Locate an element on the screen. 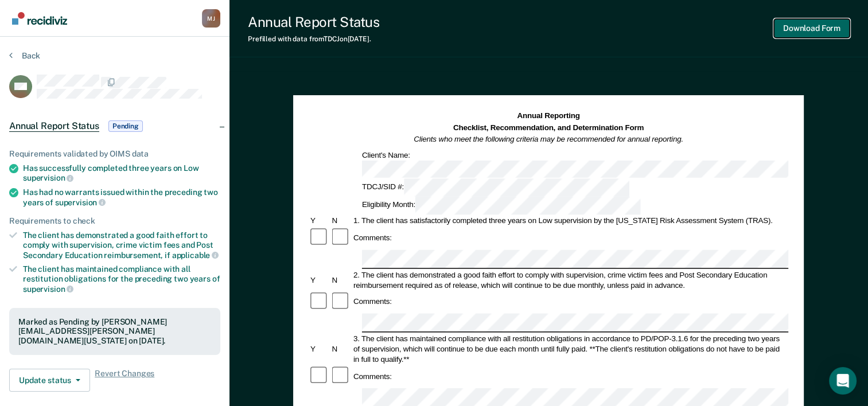 Image resolution: width=868 pixels, height=406 pixels. div: Requirements to check is located at coordinates (115, 221).